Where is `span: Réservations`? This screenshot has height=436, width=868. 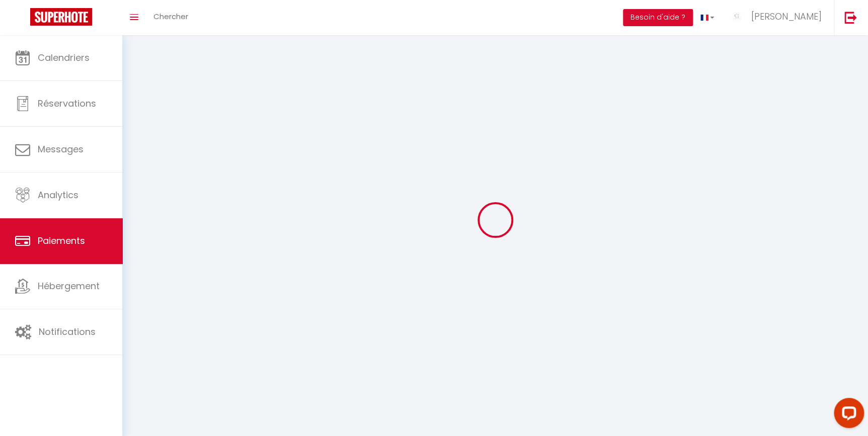
span: Réservations is located at coordinates (67, 103).